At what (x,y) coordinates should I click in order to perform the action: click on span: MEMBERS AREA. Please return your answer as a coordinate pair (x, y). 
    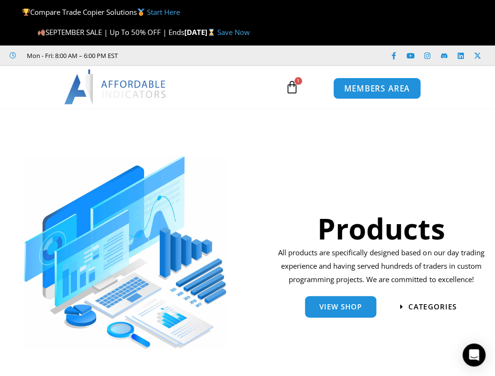
    Looking at the image, I should click on (377, 88).